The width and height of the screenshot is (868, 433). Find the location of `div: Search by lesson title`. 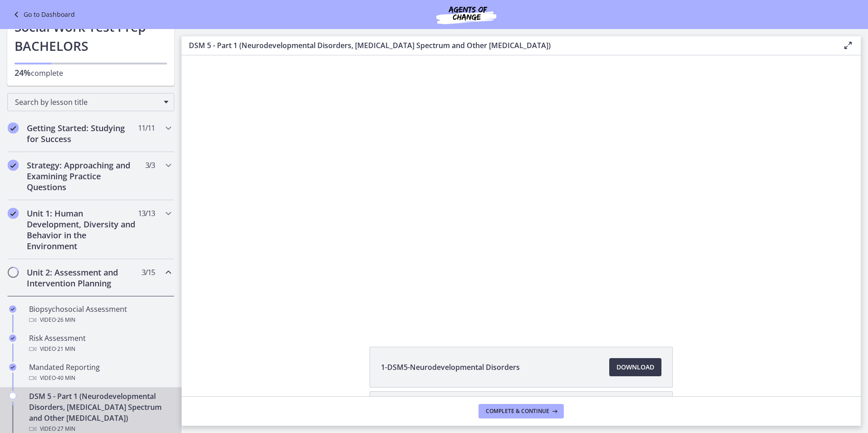

div: Search by lesson title is located at coordinates (91, 102).